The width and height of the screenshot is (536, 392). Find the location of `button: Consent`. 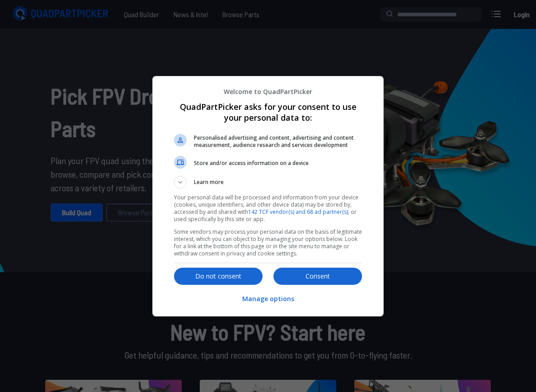

button: Consent is located at coordinates (318, 276).